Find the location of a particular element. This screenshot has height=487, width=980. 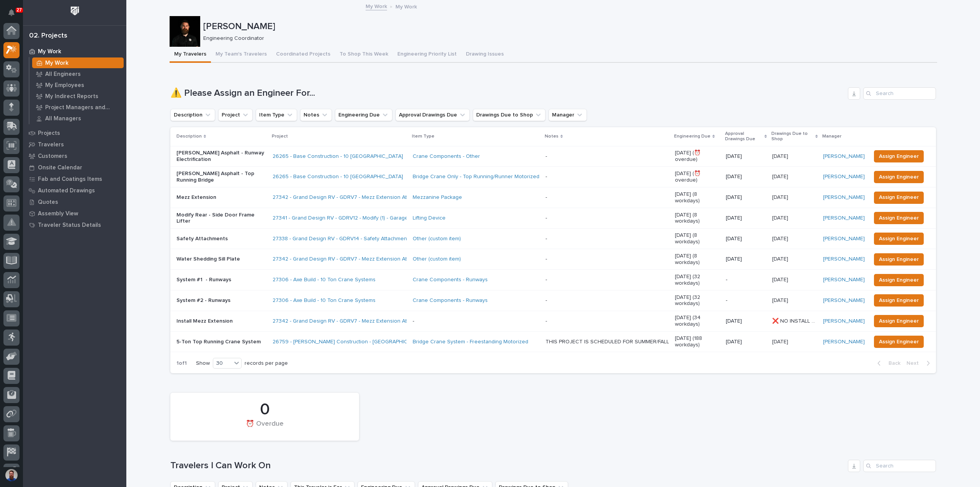

button: Engineering Priority List is located at coordinates (427, 55).